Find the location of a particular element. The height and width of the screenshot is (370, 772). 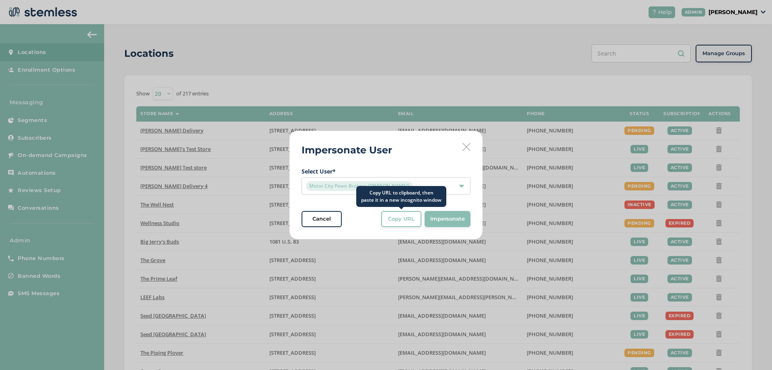

span: Cancel is located at coordinates (322, 219).